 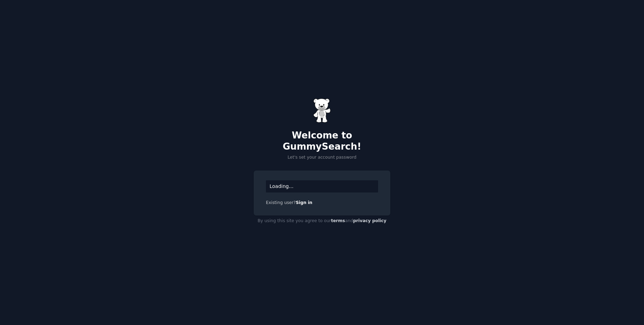 What do you see at coordinates (281, 202) in the screenshot?
I see `span: Existing user?` at bounding box center [281, 202].